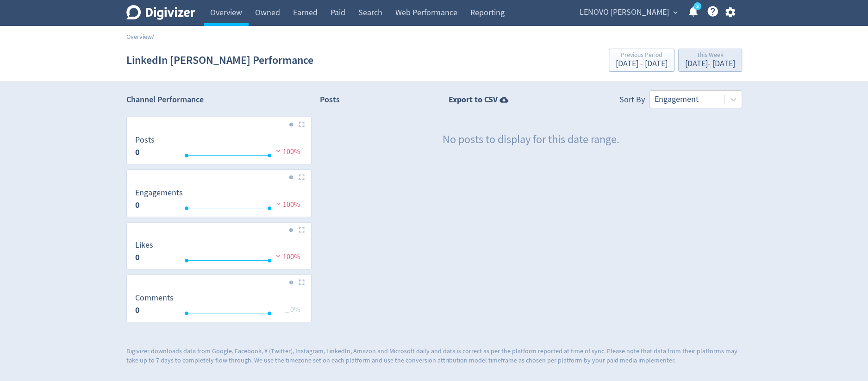 The image size is (868, 381). What do you see at coordinates (710, 56) in the screenshot?
I see `div: This Week` at bounding box center [710, 56].